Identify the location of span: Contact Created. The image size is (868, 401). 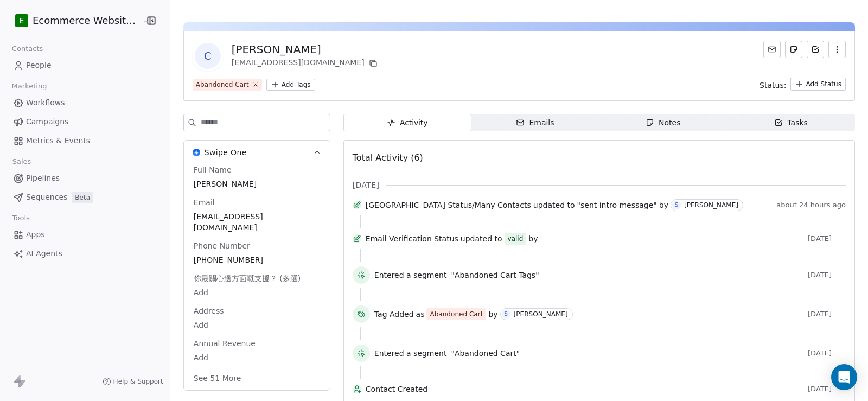
(584, 389).